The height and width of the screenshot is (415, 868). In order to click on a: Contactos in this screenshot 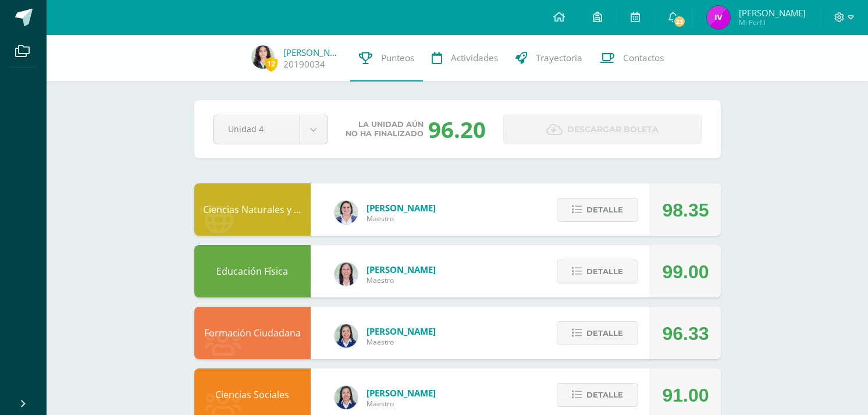, I will do `click(632, 58)`.